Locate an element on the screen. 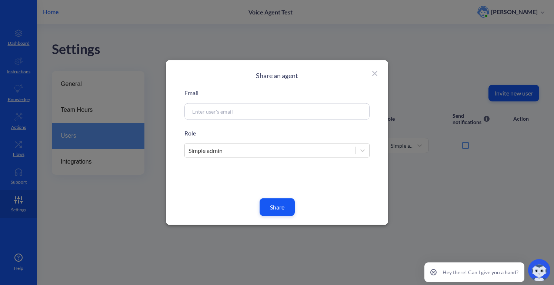 This screenshot has height=285, width=554. button: Share is located at coordinates (277, 208).